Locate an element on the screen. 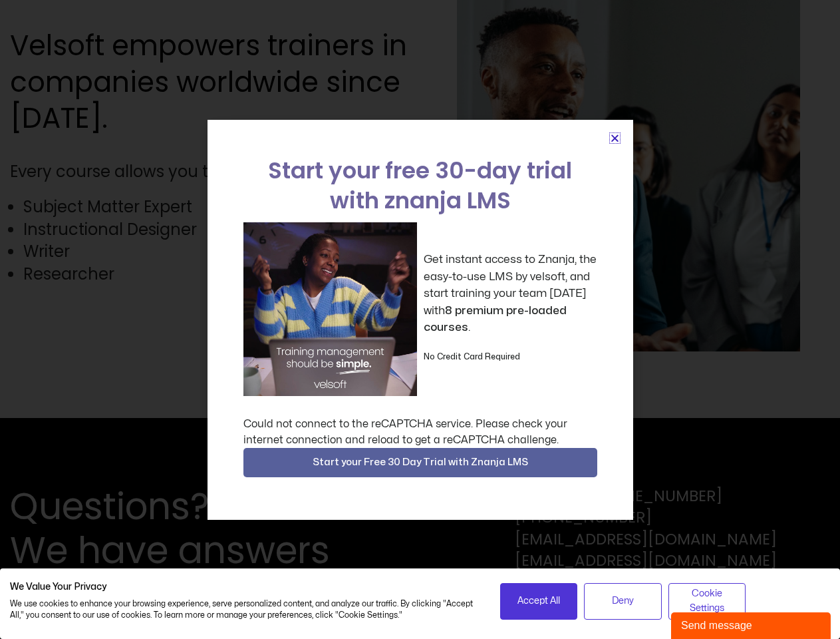 Image resolution: width=840 pixels, height=639 pixels. button: Deny all cookies is located at coordinates (622, 601).